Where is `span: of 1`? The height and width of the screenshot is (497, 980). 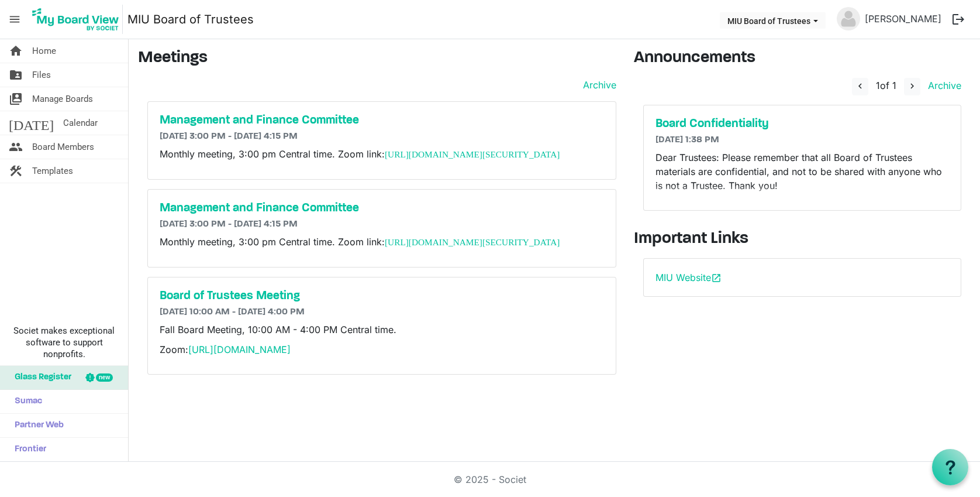 span: of 1 is located at coordinates (886, 85).